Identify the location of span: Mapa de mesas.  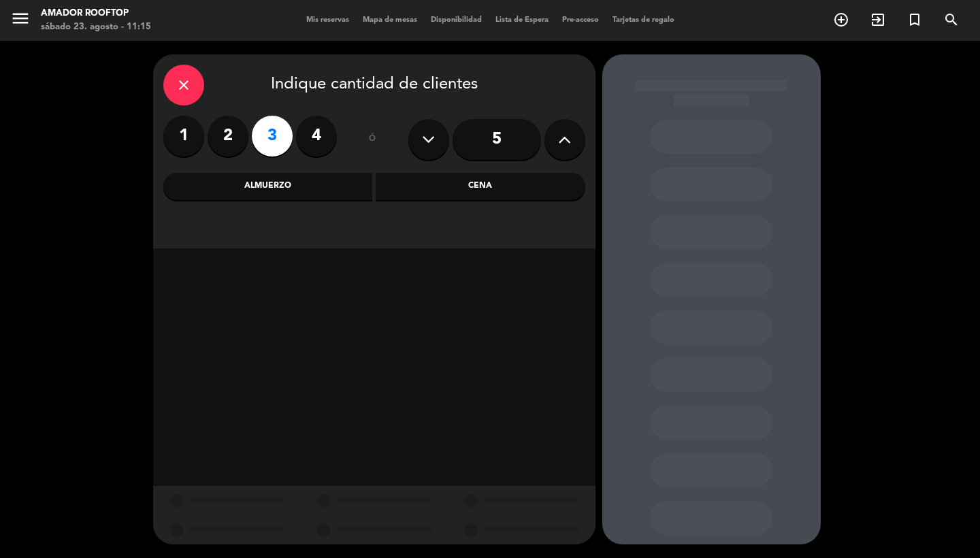
(390, 19).